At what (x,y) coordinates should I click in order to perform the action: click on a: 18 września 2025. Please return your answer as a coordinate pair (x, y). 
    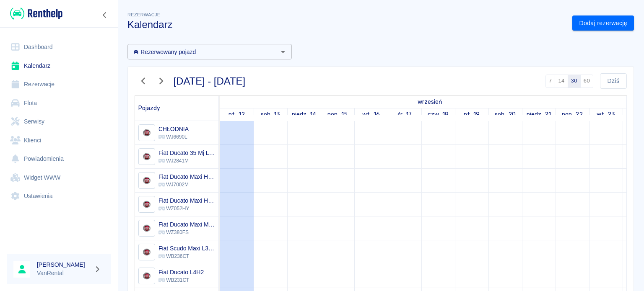
    Looking at the image, I should click on (439, 114).